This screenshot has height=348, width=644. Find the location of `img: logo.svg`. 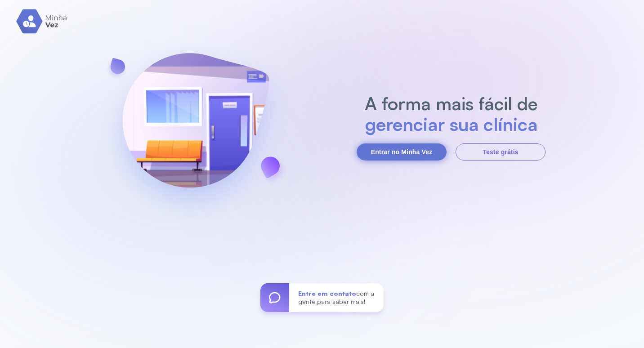

img: logo.svg is located at coordinates (42, 21).